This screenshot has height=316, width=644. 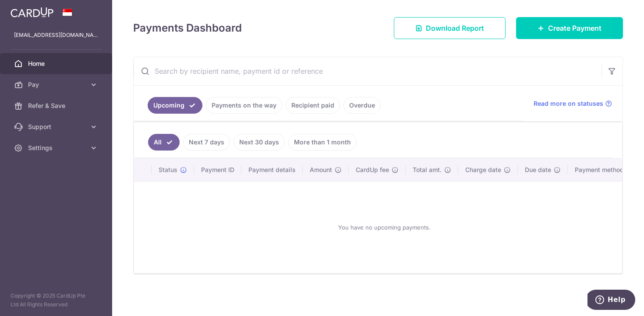 I want to click on img: CardUp, so click(x=32, y=12).